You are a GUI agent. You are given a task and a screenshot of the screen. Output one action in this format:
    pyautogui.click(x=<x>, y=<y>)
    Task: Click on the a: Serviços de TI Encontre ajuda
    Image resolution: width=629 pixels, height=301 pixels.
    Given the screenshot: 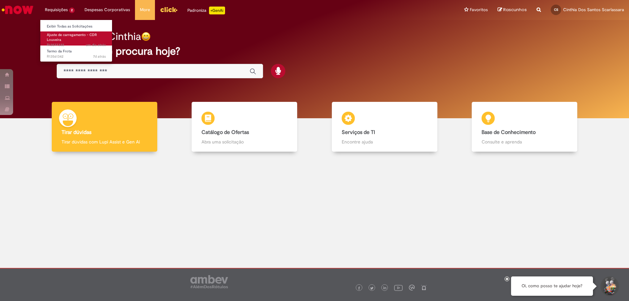 What is the action you would take?
    pyautogui.click(x=384, y=127)
    